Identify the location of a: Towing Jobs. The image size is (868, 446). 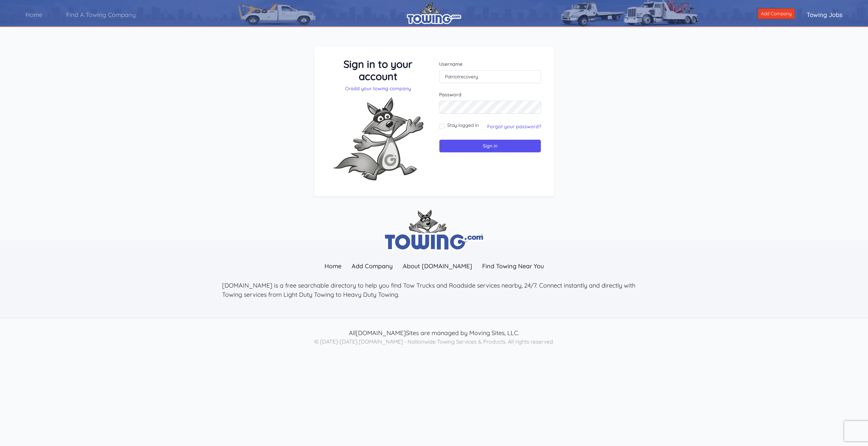
(824, 15).